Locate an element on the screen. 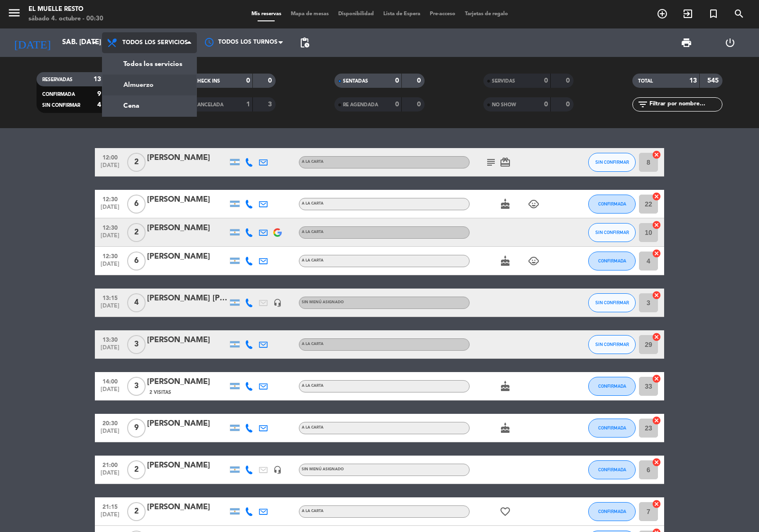 The image size is (759, 532). span: SIN CONFIRMAR is located at coordinates (61, 105).